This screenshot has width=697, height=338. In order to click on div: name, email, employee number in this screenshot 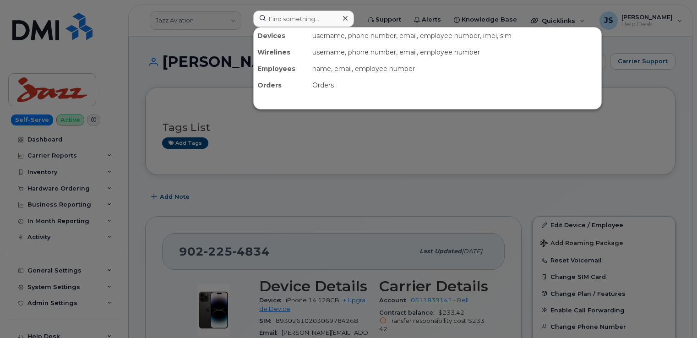, I will do `click(455, 69)`.